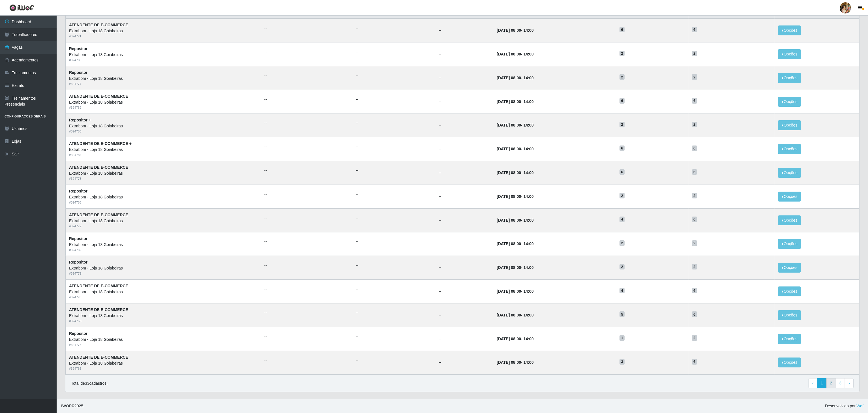 The height and width of the screenshot is (413, 868). I want to click on a: 1, so click(822, 383).